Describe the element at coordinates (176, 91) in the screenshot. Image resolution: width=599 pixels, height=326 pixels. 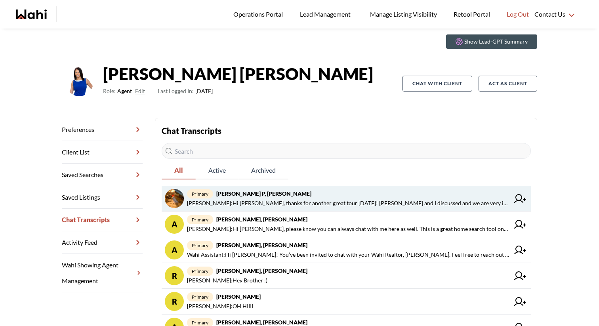
I see `span: Last Logged In:` at that location.